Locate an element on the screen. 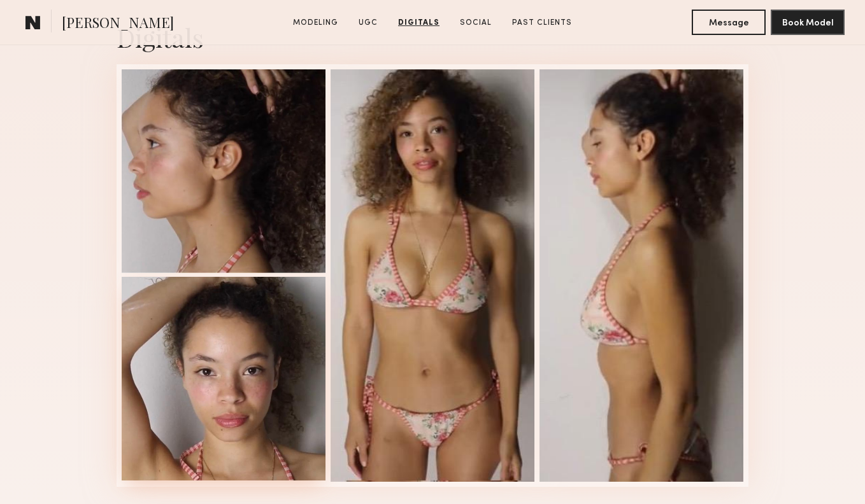 This screenshot has width=865, height=504. a: Digitals is located at coordinates (418, 23).